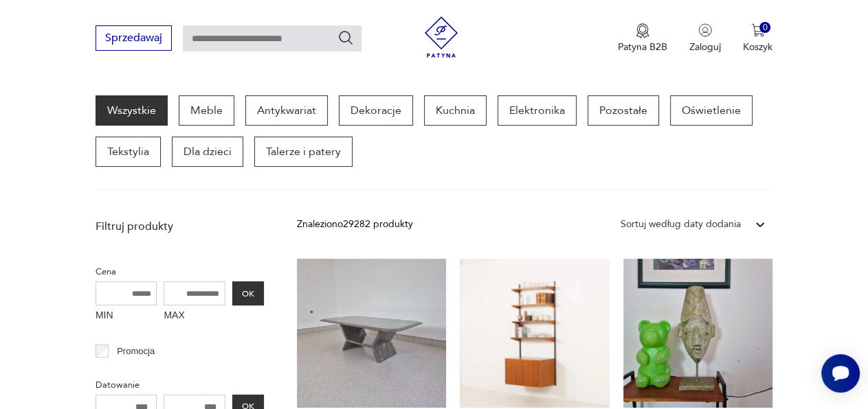 This screenshot has width=868, height=409. Describe the element at coordinates (680, 224) in the screenshot. I see `div: Sortuj według daty dodania` at that location.